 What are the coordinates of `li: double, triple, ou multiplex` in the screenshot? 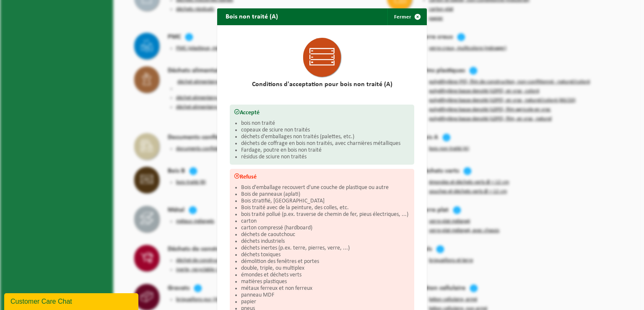 It's located at (325, 268).